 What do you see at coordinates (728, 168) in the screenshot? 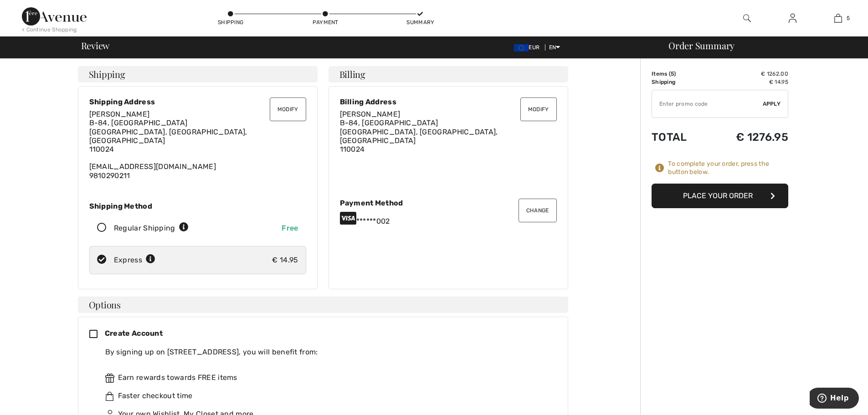
I see `div: To complete your order, press the button below.` at bounding box center [728, 168].